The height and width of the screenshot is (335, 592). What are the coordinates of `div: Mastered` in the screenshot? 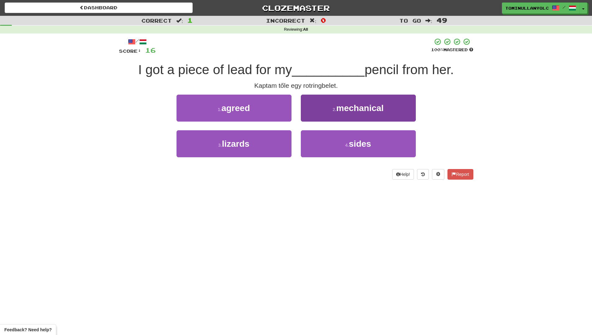 It's located at (452, 50).